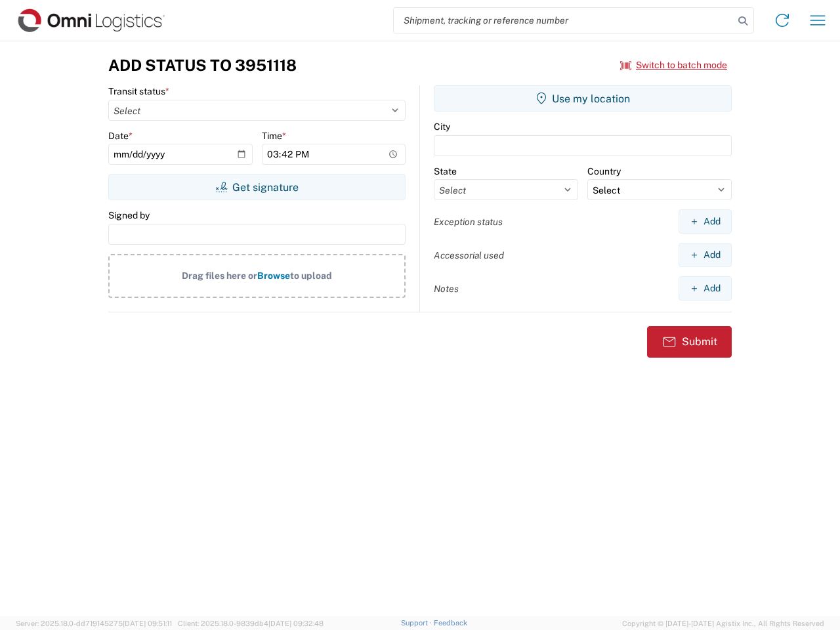  What do you see at coordinates (446, 289) in the screenshot?
I see `label: Notes` at bounding box center [446, 289].